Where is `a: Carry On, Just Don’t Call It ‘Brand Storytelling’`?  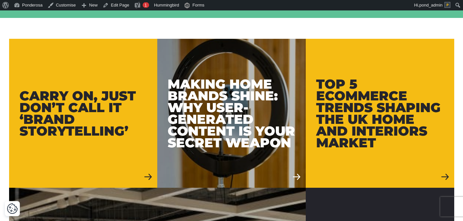
a: Carry On, Just Don’t Call It ‘Brand Storytelling’ is located at coordinates (83, 113).